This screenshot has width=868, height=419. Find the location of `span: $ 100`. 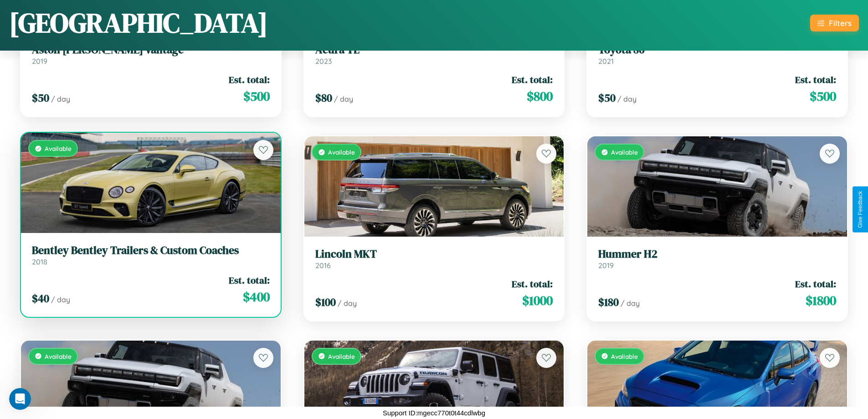

span: $ 100 is located at coordinates (326, 302).